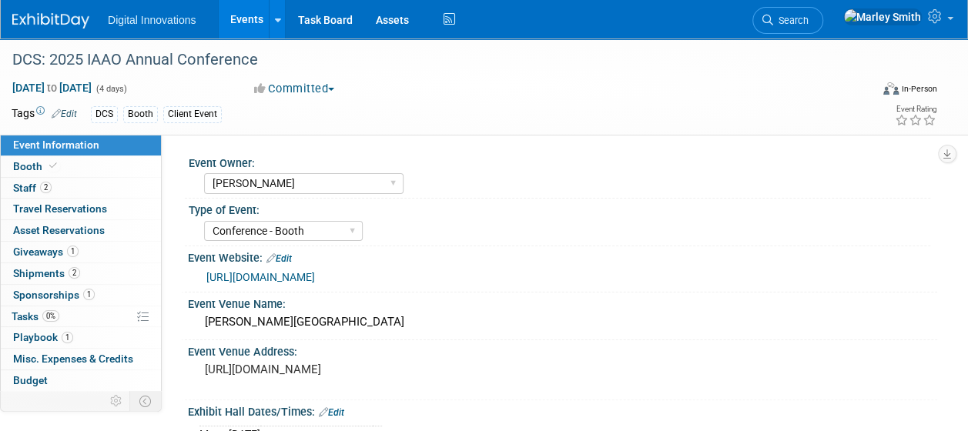  What do you see at coordinates (559, 208) in the screenshot?
I see `div: Type of Event:` at bounding box center [559, 208].